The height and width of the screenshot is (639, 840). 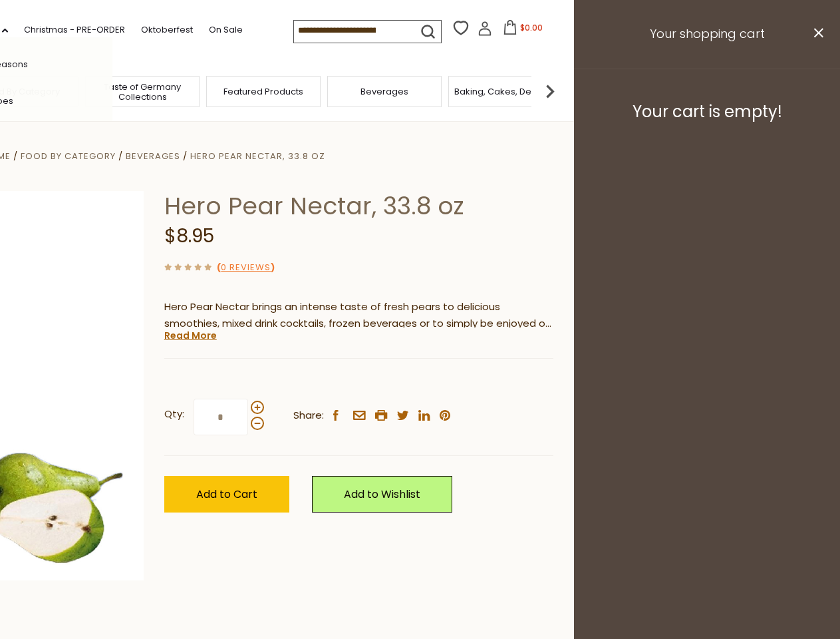 I want to click on span: Share:, so click(x=309, y=415).